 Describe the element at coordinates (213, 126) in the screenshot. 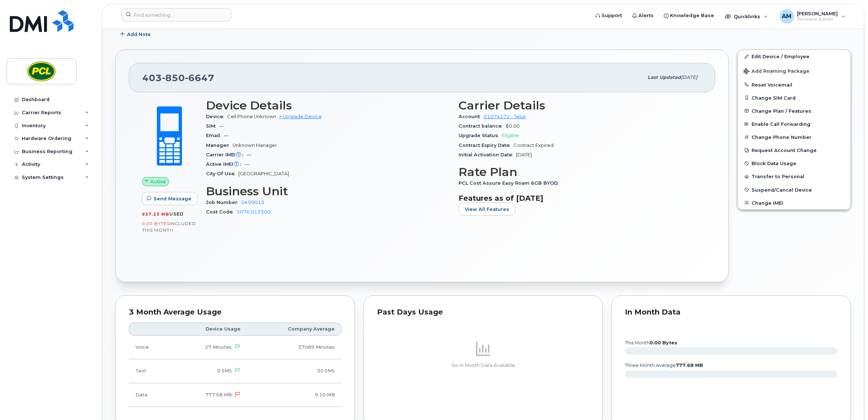

I see `span: SIM` at that location.